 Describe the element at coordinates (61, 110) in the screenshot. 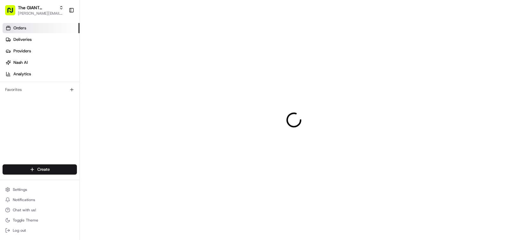

I see `a: Powered byPylon` at that location.